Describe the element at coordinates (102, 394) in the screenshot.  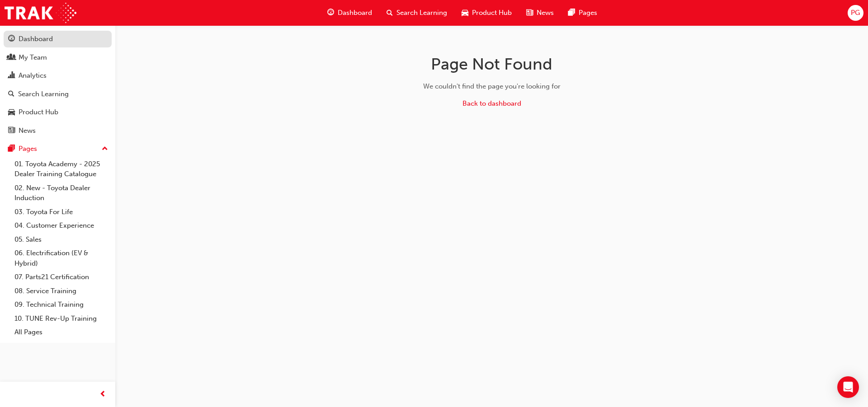
I see `span: prev-icon` at that location.